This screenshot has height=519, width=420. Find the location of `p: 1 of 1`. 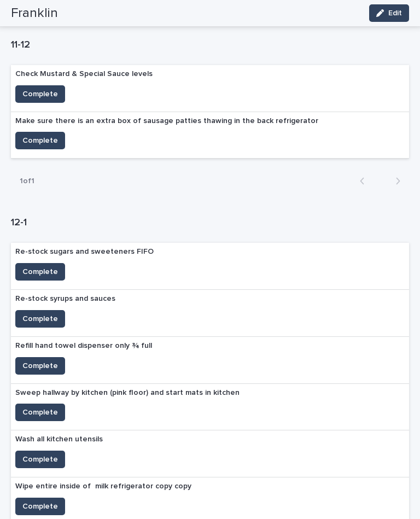

p: 1 of 1 is located at coordinates (27, 181).